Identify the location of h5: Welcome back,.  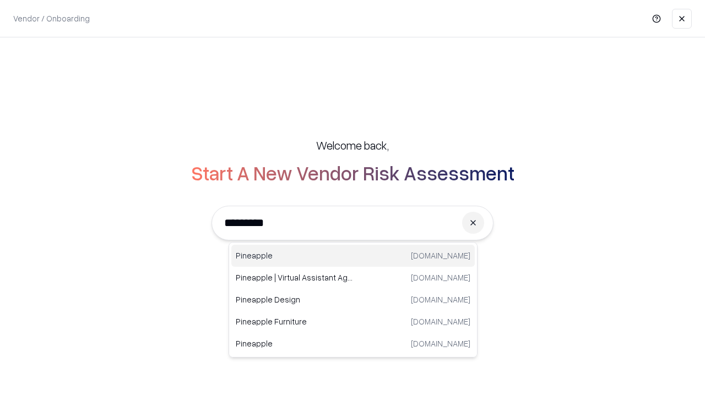
(352, 145).